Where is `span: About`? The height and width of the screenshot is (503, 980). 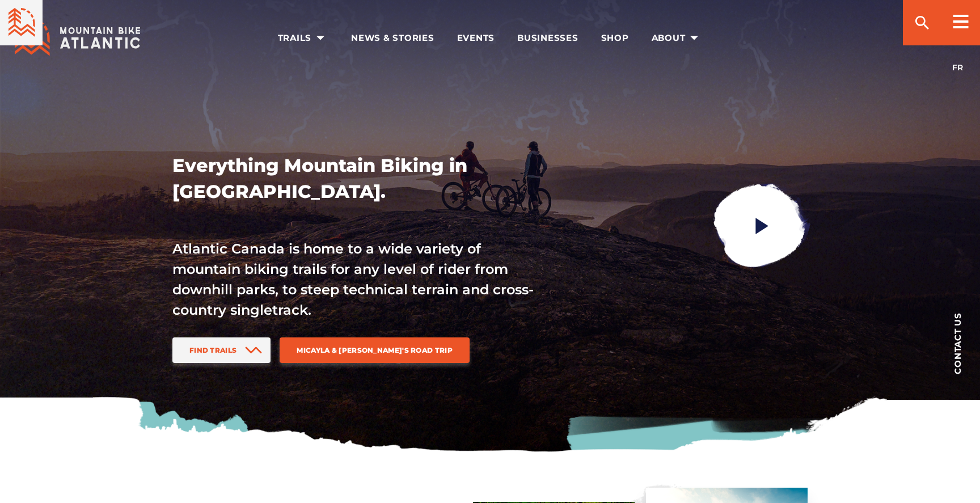 span: About is located at coordinates (677, 38).